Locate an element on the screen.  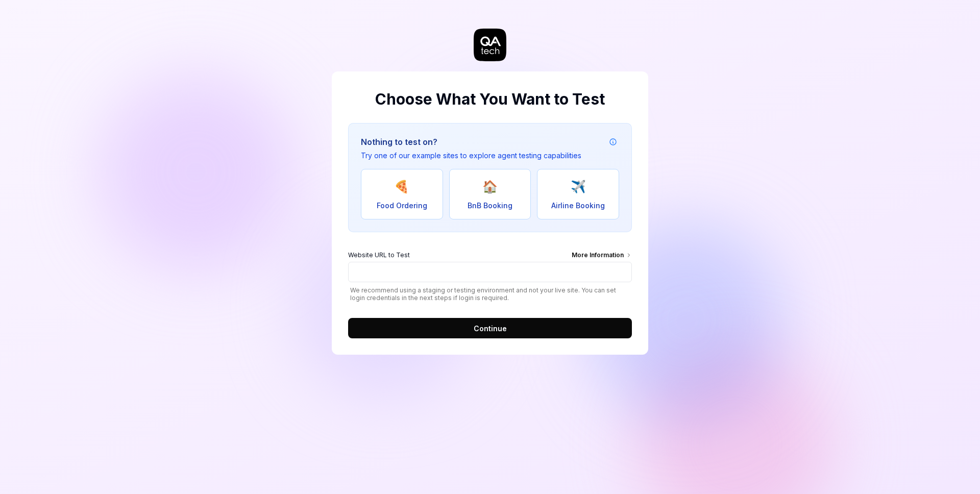
h2: Choose What You Want to Test is located at coordinates (490, 99).